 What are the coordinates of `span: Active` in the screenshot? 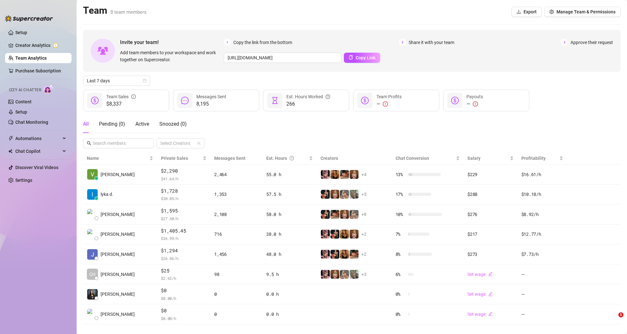 It's located at (142, 124).